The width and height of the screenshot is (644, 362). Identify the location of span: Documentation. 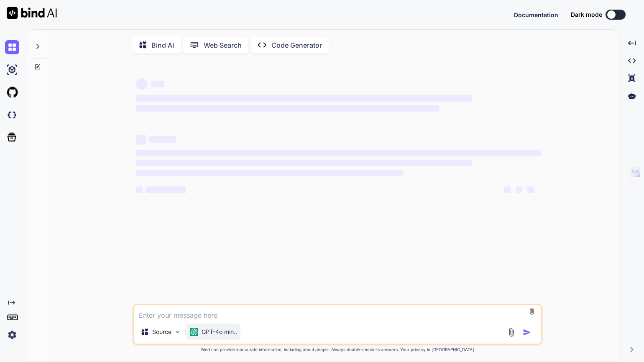
(536, 15).